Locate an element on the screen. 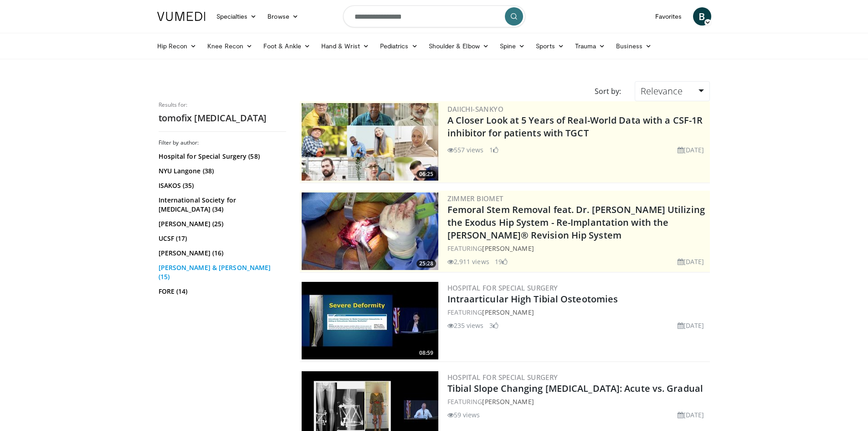 This screenshot has width=868, height=431. a: Hand & Wrist is located at coordinates (345, 46).